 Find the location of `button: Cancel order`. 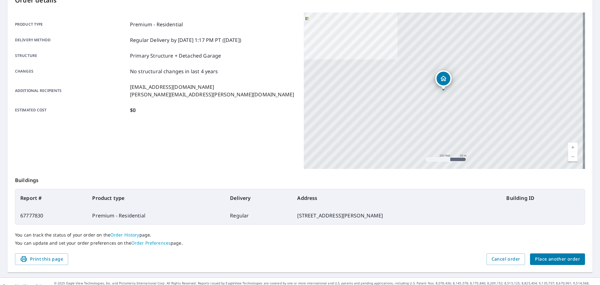

button: Cancel order is located at coordinates (506, 259).